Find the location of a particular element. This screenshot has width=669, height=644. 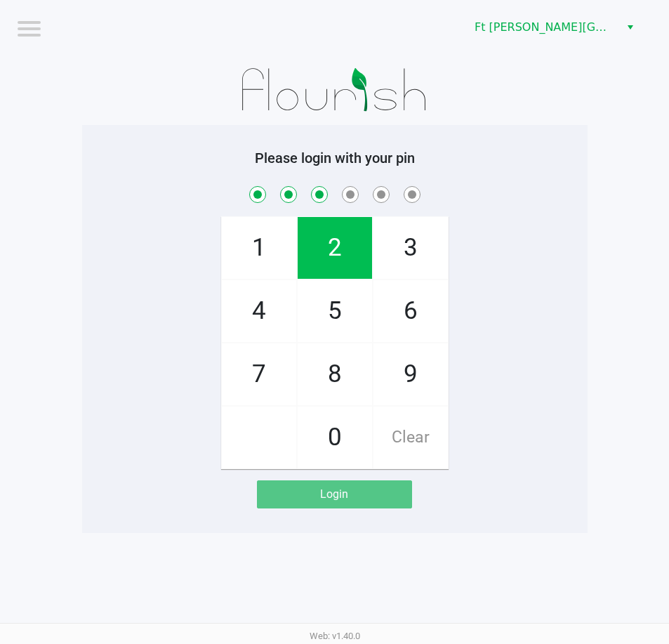

h5: Please login with your pin is located at coordinates (334, 158).